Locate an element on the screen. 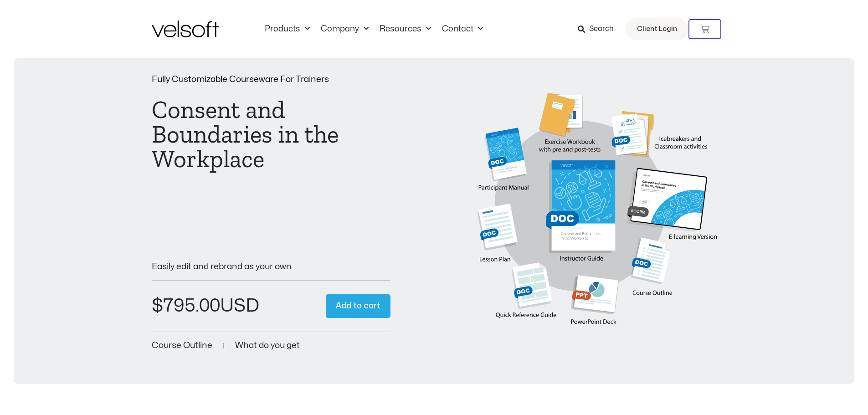 The height and width of the screenshot is (415, 868). span: Search is located at coordinates (601, 29).